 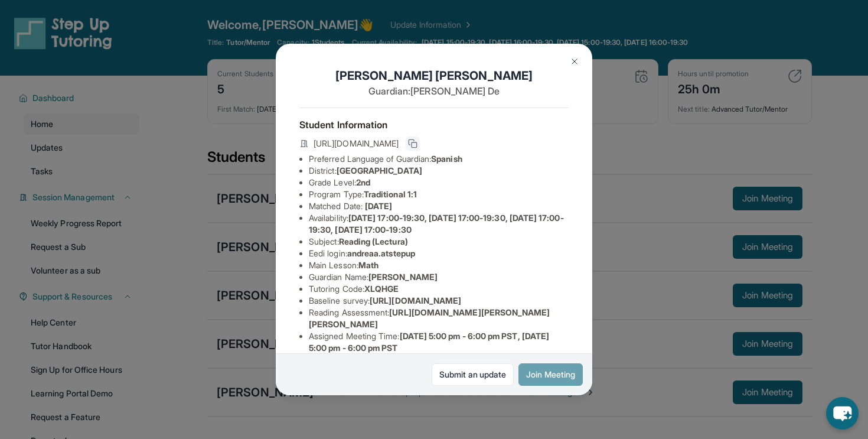 I want to click on span: Traditional 1:1, so click(x=391, y=194).